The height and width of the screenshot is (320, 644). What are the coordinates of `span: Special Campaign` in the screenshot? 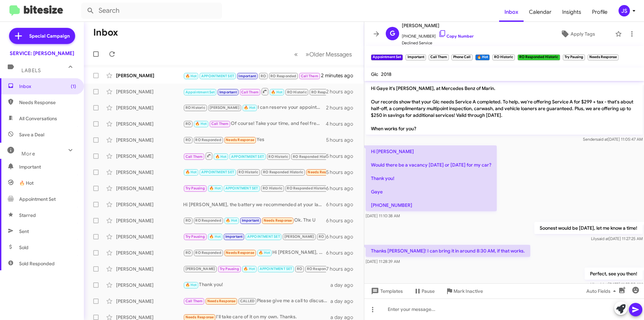 It's located at (49, 36).